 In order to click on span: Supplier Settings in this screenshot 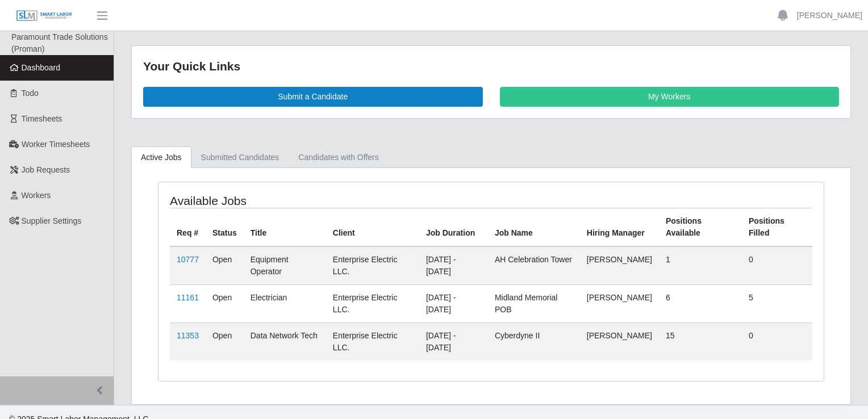, I will do `click(52, 221)`.